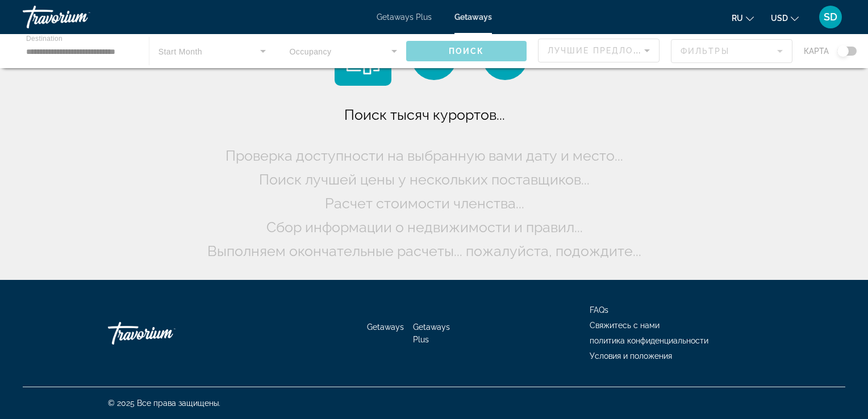 Image resolution: width=868 pixels, height=419 pixels. I want to click on button: Change language, so click(742, 17).